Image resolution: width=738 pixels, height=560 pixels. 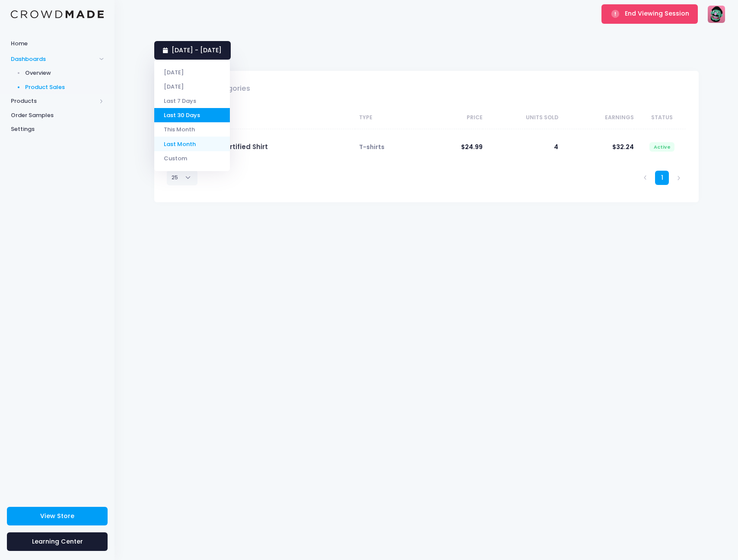 What do you see at coordinates (54, 59) in the screenshot?
I see `span: Dashboards` at bounding box center [54, 59].